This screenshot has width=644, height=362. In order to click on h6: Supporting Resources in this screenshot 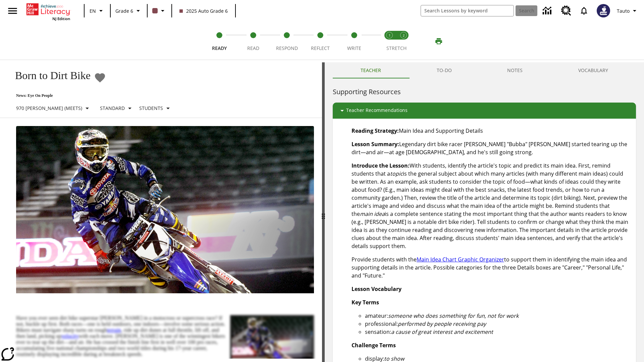, I will do `click(485, 92)`.